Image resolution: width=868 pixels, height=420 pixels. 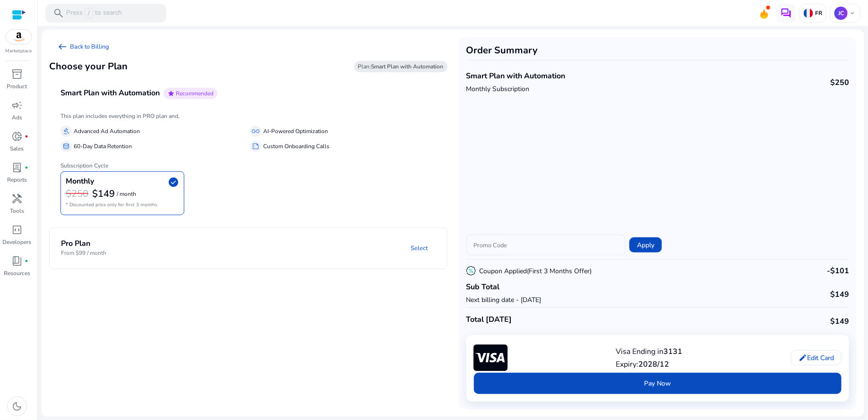 What do you see at coordinates (296, 146) in the screenshot?
I see `p: Custom Onboarding Calls` at bounding box center [296, 146].